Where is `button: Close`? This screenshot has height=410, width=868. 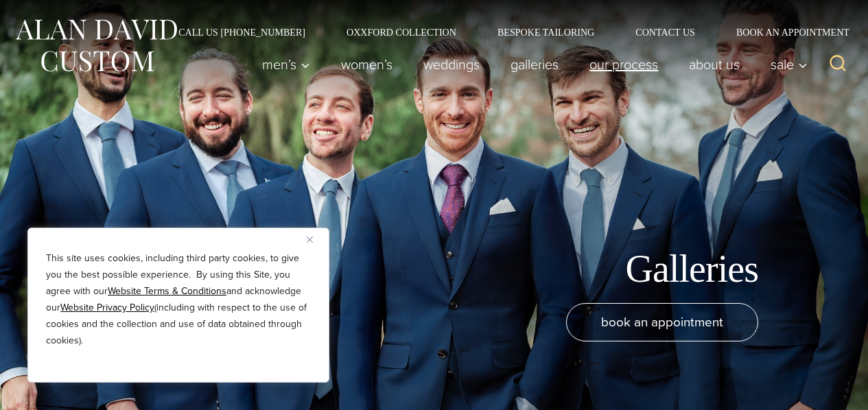
button: Close is located at coordinates (315, 239).